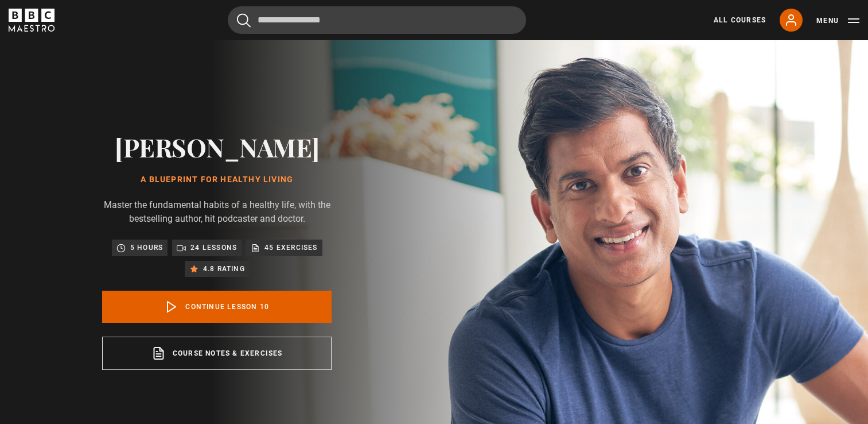 Image resolution: width=868 pixels, height=424 pixels. What do you see at coordinates (377, 20) in the screenshot?
I see `input: Search` at bounding box center [377, 20].